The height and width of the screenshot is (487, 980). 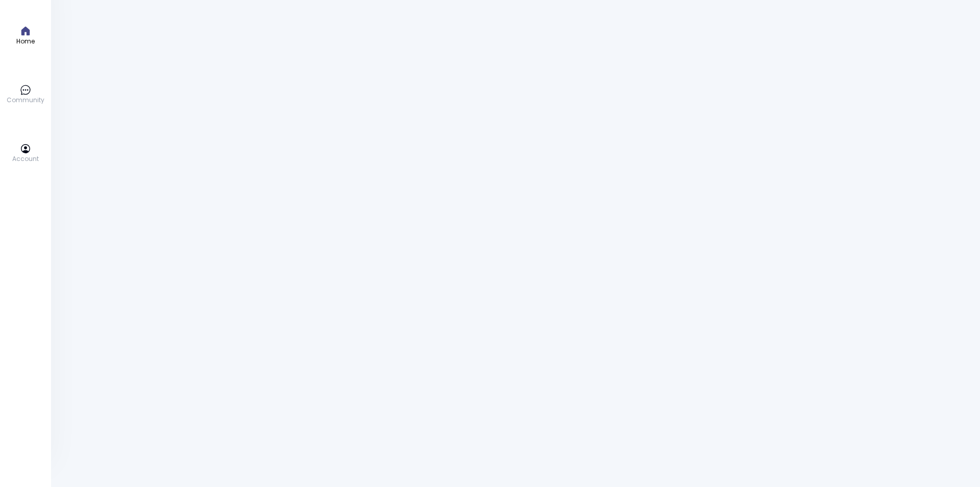 What do you see at coordinates (26, 159) in the screenshot?
I see `p: Account` at bounding box center [26, 159].